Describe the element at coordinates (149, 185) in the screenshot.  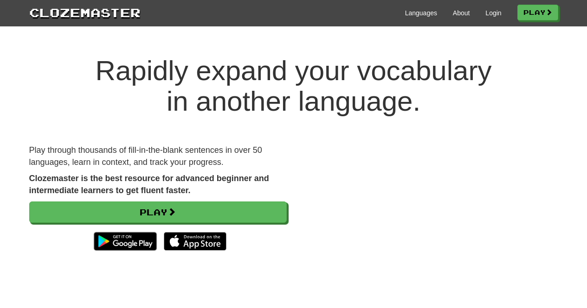
I see `strong: Clozemaster is the best resource for advanced beginner and intermediate learners to get fluent fa...` at that location.